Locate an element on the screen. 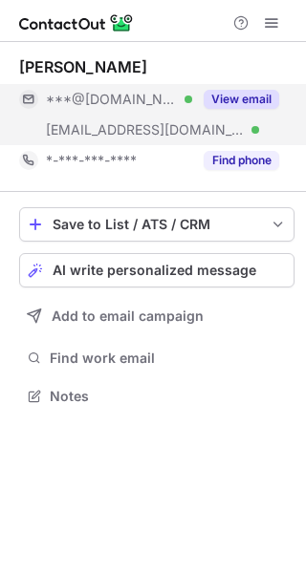 This screenshot has height=573, width=306. div: Save to List / ATS / CRM is located at coordinates (157, 225).